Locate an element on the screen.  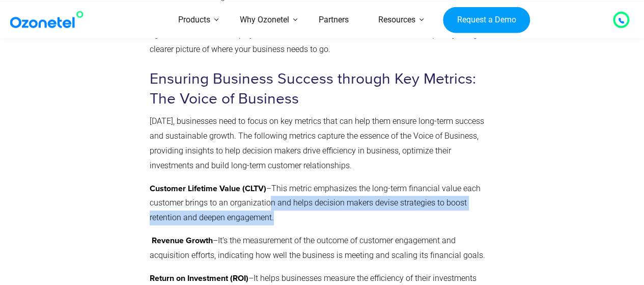
strong: Customer Lifetime Value (CLTV) is located at coordinates (208, 189).